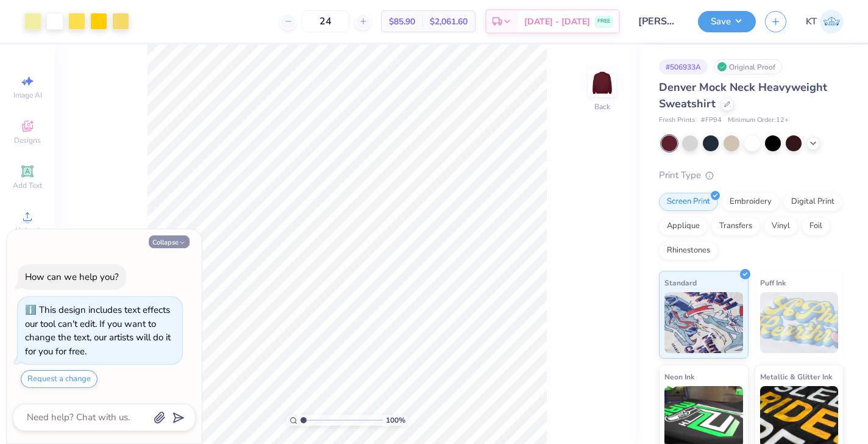 This screenshot has height=444, width=868. I want to click on span: # FP94, so click(711, 120).